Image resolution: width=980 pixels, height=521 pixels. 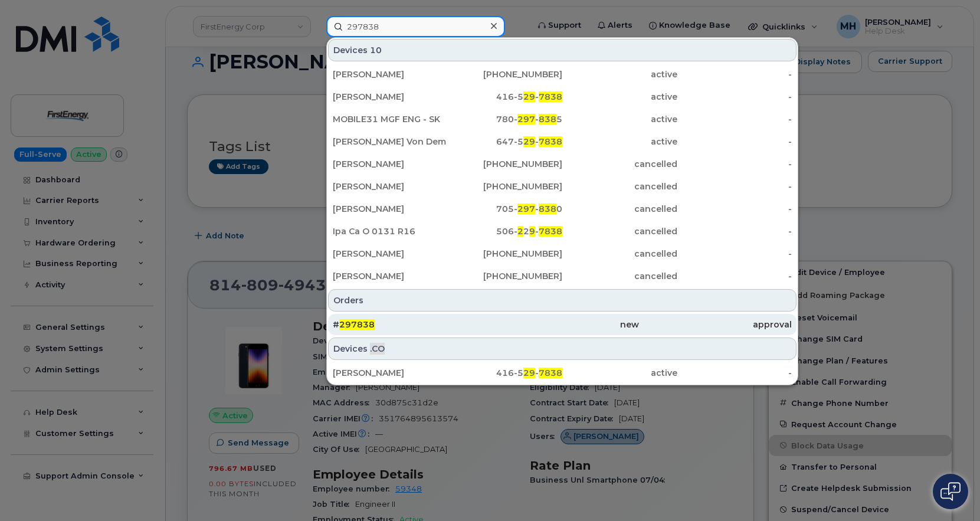 I want to click on div: Orders, so click(x=562, y=300).